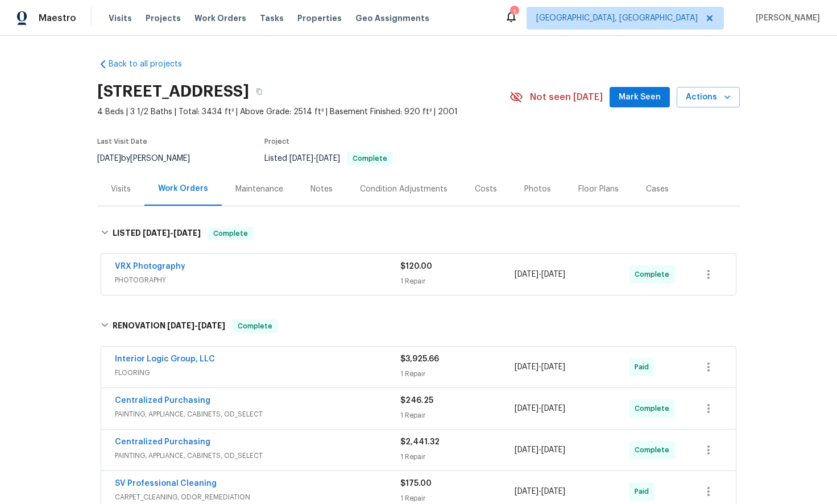 Image resolution: width=837 pixels, height=504 pixels. What do you see at coordinates (277, 141) in the screenshot?
I see `span: Project` at bounding box center [277, 141].